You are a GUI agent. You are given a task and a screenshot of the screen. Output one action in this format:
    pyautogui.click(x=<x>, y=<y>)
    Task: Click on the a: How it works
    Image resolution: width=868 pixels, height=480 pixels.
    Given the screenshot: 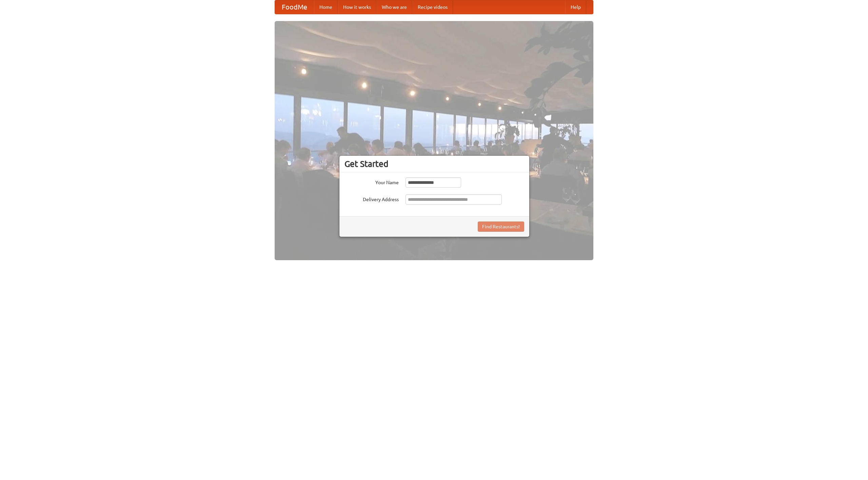 What is the action you would take?
    pyautogui.click(x=357, y=7)
    